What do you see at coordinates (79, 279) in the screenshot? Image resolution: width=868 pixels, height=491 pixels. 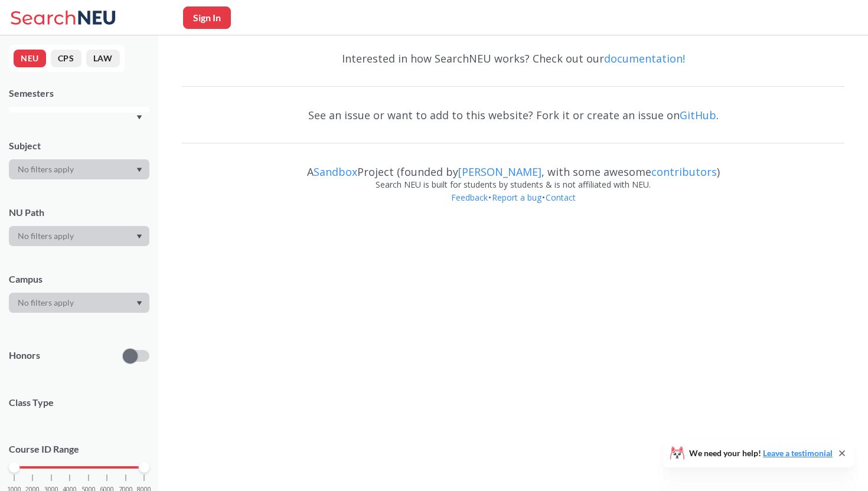 I see `div: Campus` at bounding box center [79, 279].